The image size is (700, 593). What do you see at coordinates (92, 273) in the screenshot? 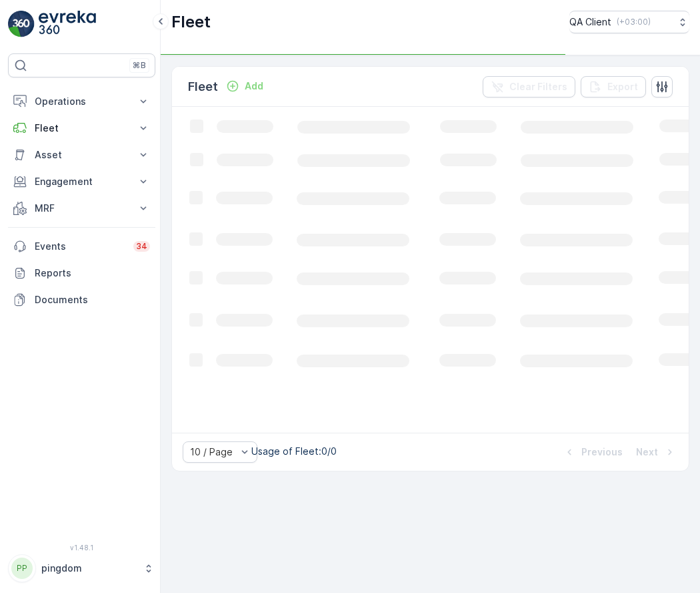
I see `p: Reports` at bounding box center [92, 273].